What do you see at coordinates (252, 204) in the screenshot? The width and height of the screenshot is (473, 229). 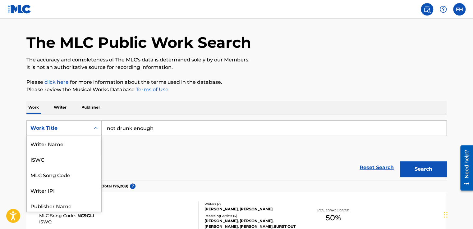 I see `div: Writers ( 2 )` at bounding box center [252, 204].